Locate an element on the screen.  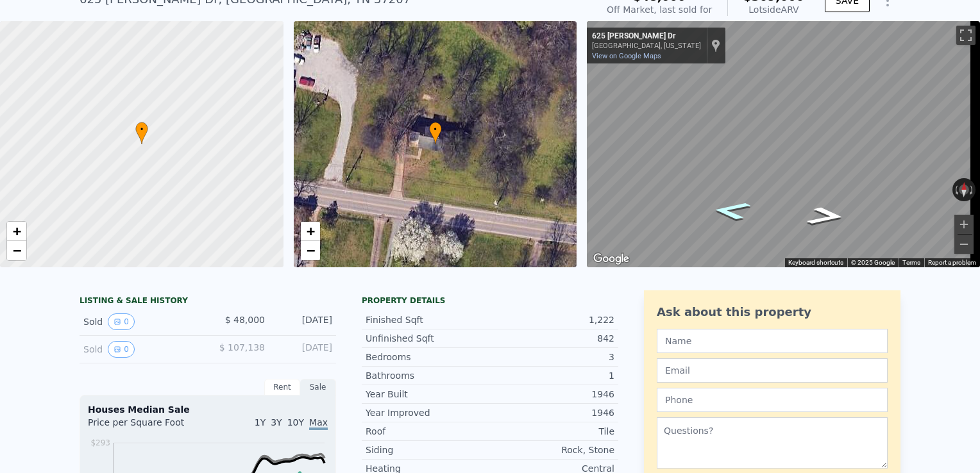
a: Show location on map is located at coordinates (716, 45).